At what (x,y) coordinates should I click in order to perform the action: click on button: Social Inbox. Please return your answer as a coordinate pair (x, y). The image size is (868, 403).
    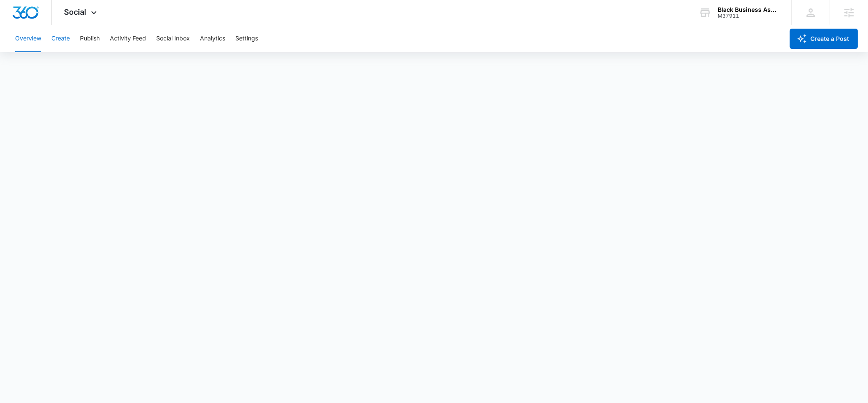
    Looking at the image, I should click on (173, 39).